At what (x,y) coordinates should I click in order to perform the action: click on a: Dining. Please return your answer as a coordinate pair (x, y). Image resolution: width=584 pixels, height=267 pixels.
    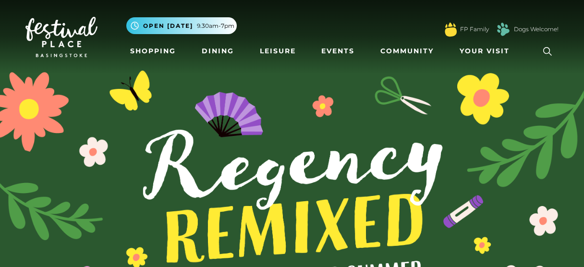
    Looking at the image, I should click on (218, 51).